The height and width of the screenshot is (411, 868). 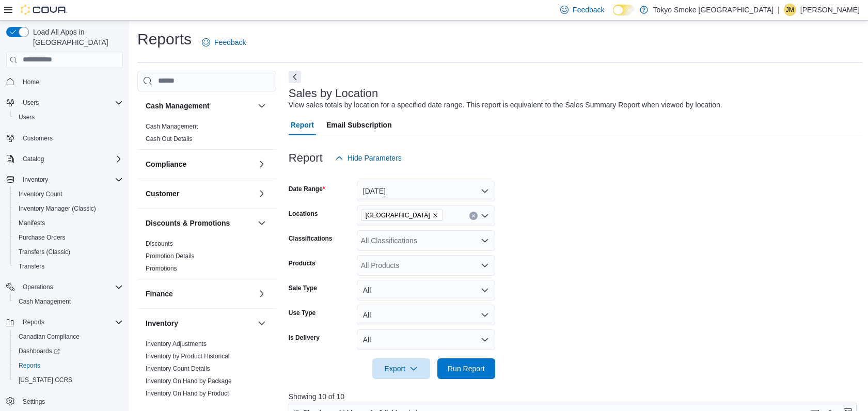 What do you see at coordinates (69, 336) in the screenshot?
I see `span: Canadian Compliance` at bounding box center [69, 336].